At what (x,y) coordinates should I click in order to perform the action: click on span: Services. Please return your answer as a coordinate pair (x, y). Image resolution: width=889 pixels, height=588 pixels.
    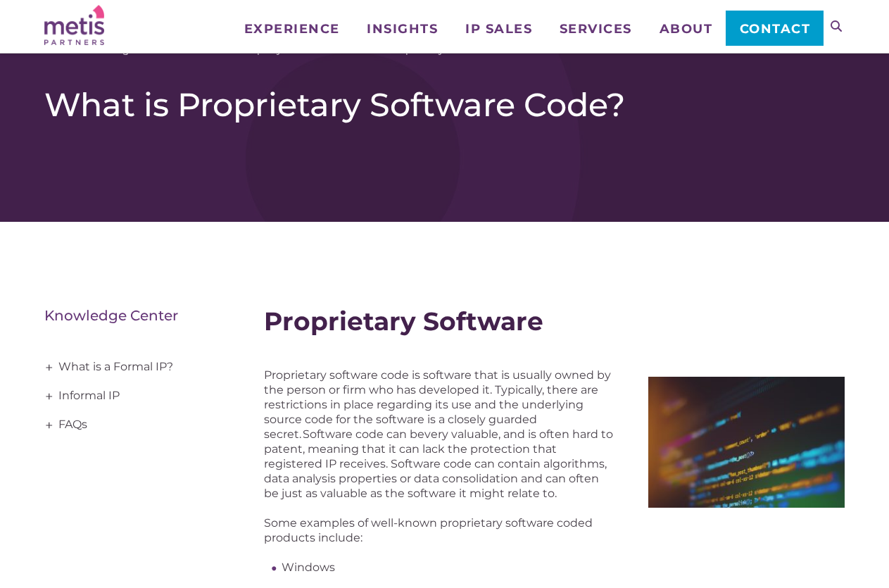
    Looking at the image, I should click on (595, 29).